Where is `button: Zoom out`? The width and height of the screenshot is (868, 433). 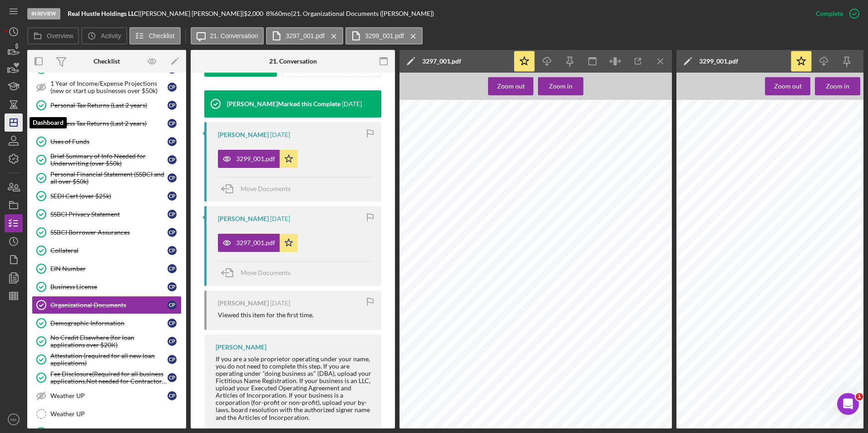 button: Zoom out is located at coordinates (788, 86).